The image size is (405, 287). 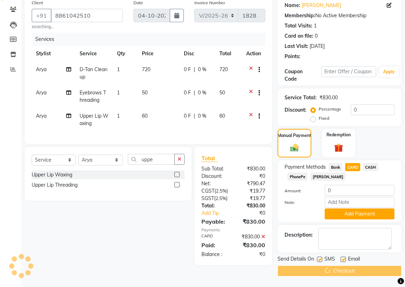 I want to click on span: Payment Methods, so click(x=305, y=167).